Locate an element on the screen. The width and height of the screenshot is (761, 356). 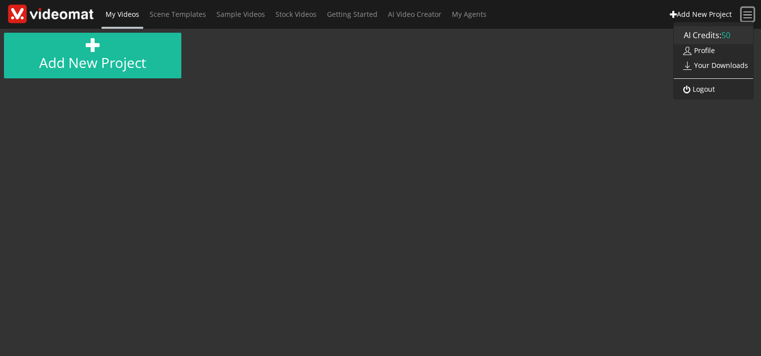
div: AI Credits: is located at coordinates (713, 35).